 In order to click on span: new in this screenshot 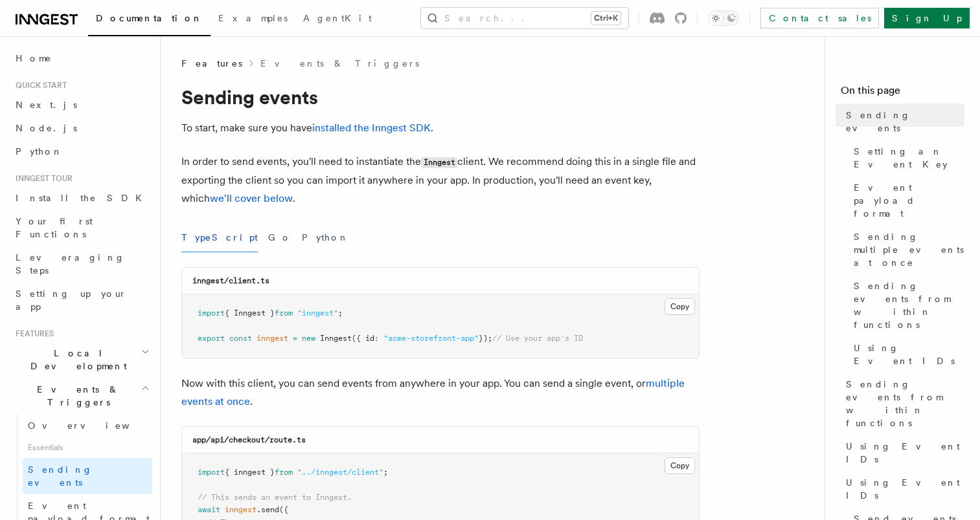, I will do `click(308, 339)`.